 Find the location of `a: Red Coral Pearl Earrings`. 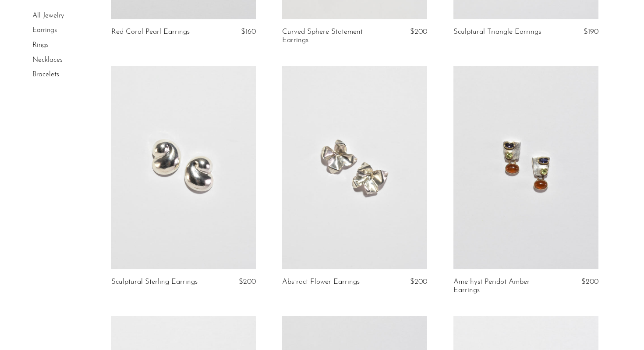

a: Red Coral Pearl Earrings is located at coordinates (150, 32).